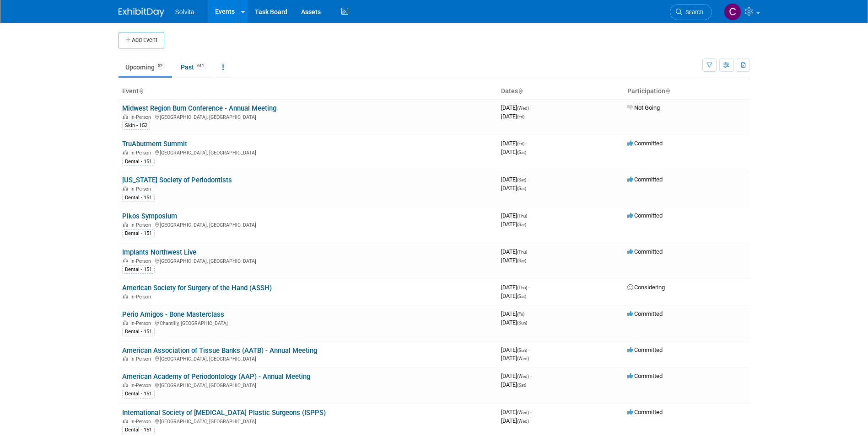  Describe the element at coordinates (522, 323) in the screenshot. I see `span: (Sun)` at that location.